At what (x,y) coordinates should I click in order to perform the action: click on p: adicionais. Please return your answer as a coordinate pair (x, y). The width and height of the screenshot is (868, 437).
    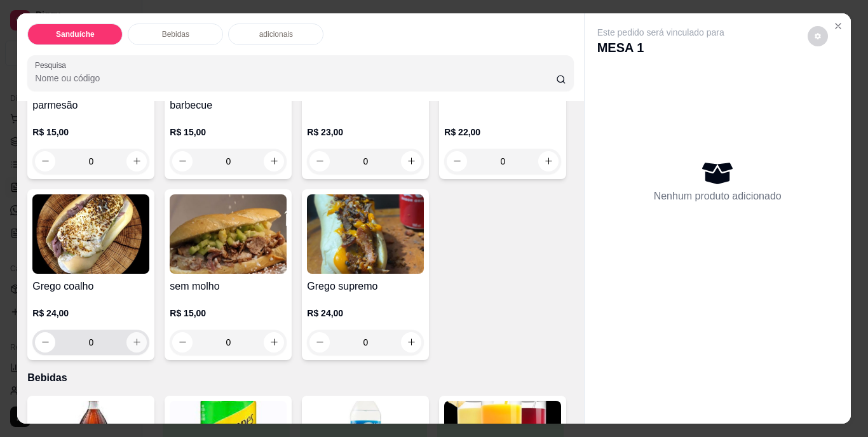
    Looking at the image, I should click on (276, 35).